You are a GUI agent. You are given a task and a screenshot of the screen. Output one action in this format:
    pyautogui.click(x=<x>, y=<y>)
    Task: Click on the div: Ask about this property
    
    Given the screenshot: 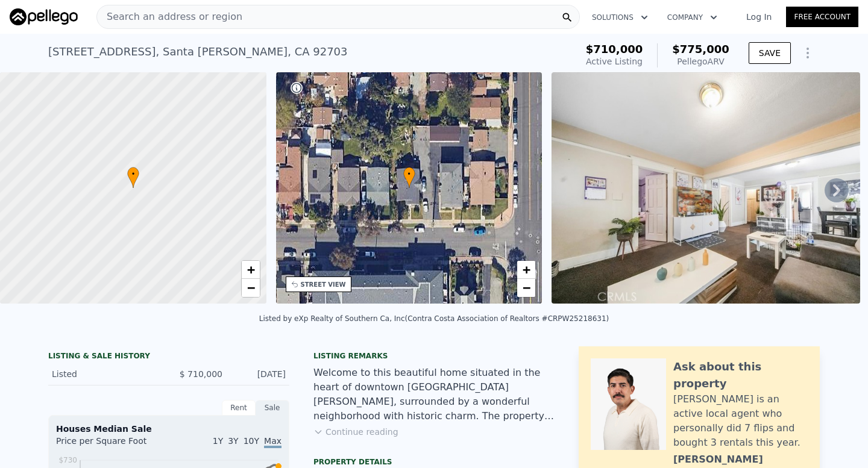 What is the action you would take?
    pyautogui.click(x=740, y=375)
    